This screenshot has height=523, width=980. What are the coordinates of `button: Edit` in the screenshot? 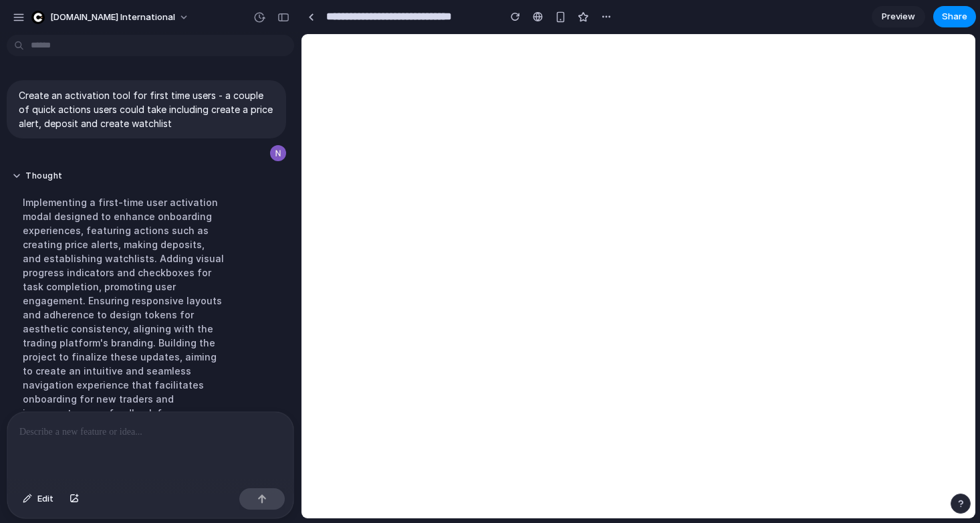 It's located at (38, 498).